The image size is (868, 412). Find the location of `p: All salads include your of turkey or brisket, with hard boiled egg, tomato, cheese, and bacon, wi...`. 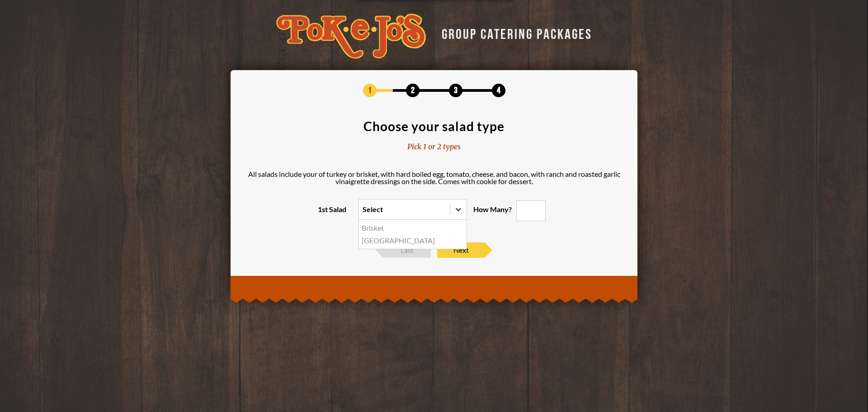

p: All salads include your of turkey or brisket, with hard boiled egg, tomato, cheese, and bacon, wi... is located at coordinates (434, 178).